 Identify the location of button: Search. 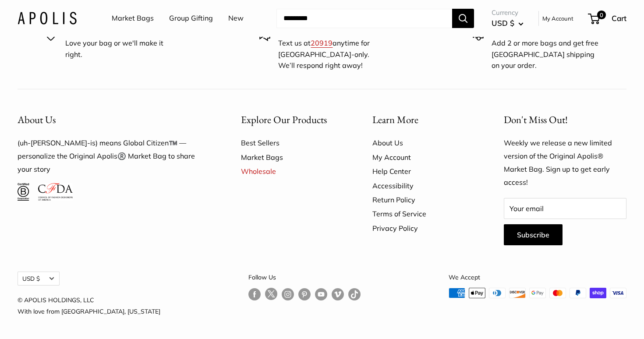
(463, 18).